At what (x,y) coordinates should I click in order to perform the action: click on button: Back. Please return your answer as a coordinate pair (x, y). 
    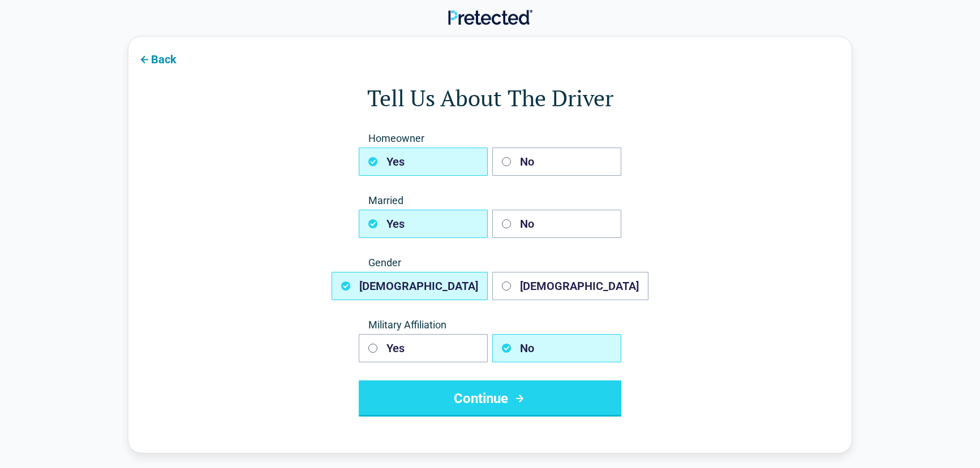
    Looking at the image, I should click on (157, 58).